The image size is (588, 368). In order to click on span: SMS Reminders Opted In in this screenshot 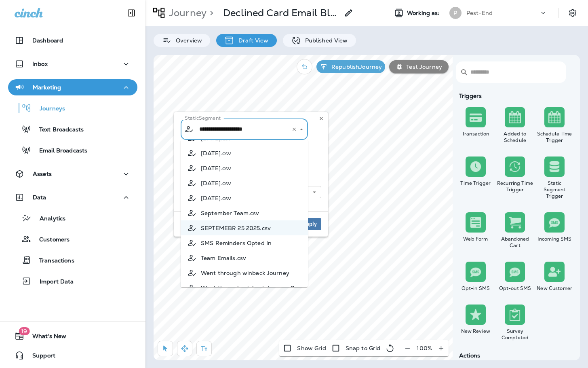, I will do `click(236, 243)`.